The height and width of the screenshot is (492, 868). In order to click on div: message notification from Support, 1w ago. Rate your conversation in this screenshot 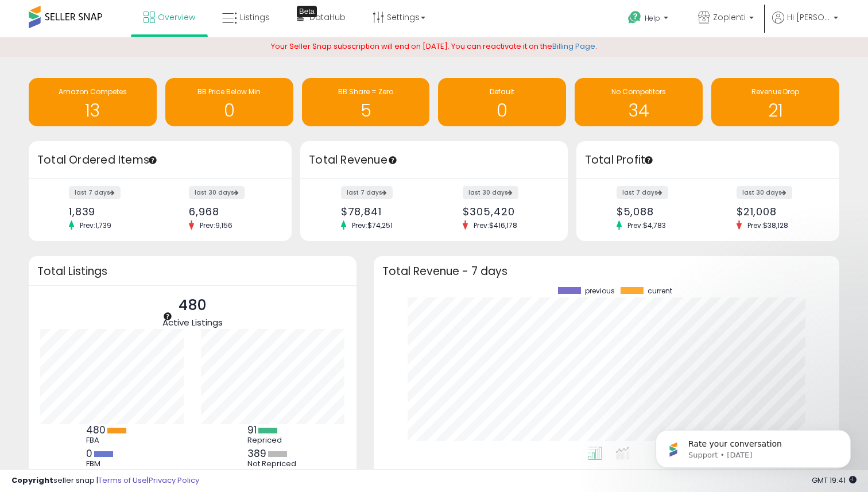, I will do `click(115, 43)`.